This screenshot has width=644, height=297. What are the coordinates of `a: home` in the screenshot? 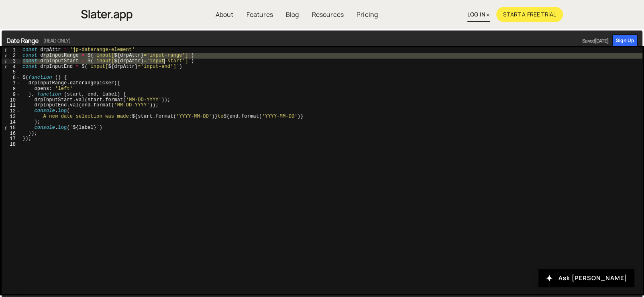 It's located at (107, 14).